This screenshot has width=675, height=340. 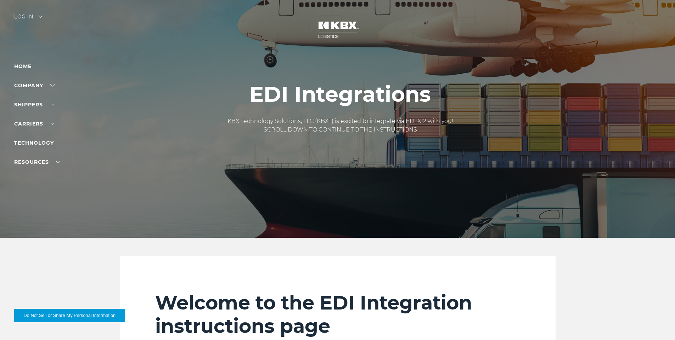 What do you see at coordinates (28, 19) in the screenshot?
I see `div: Log in` at bounding box center [28, 19].